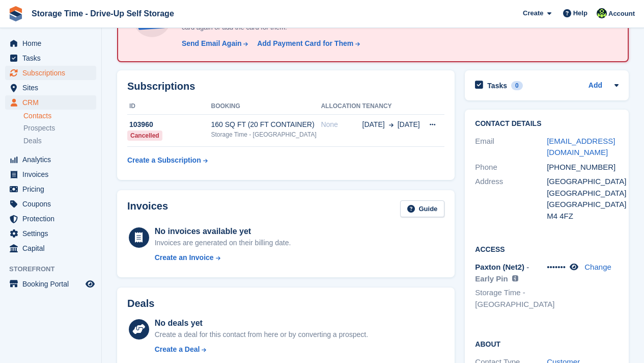 The image size is (644, 363). Describe the element at coordinates (33, 141) in the screenshot. I see `span: Deals` at that location.